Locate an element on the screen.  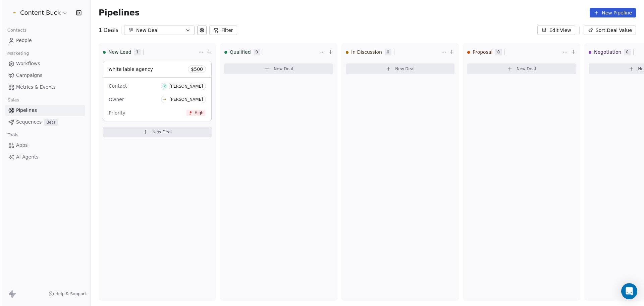
span: Proposal is located at coordinates (482, 52).